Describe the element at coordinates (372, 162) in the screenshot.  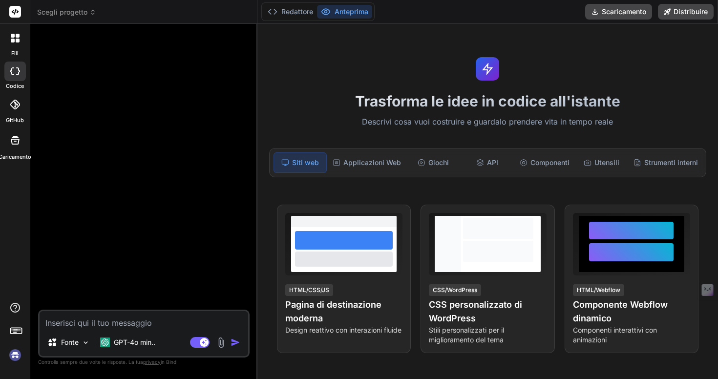
I see `font: Applicazioni Web` at that location.